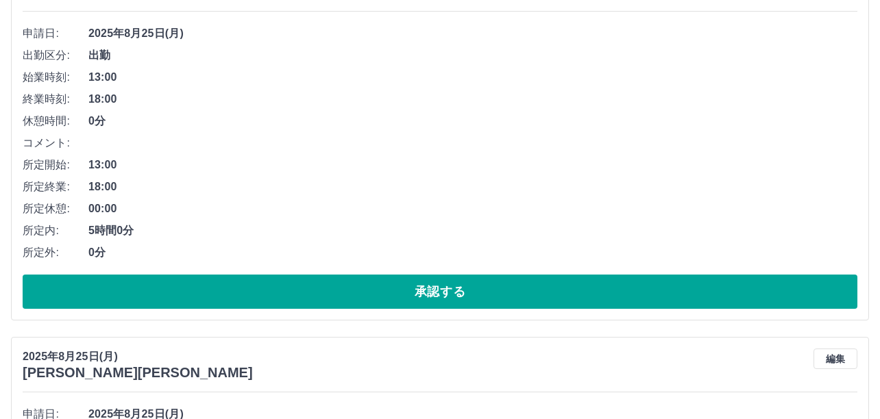 Image resolution: width=880 pixels, height=419 pixels. What do you see at coordinates (56, 165) in the screenshot?
I see `span: 所定開始:` at bounding box center [56, 165].